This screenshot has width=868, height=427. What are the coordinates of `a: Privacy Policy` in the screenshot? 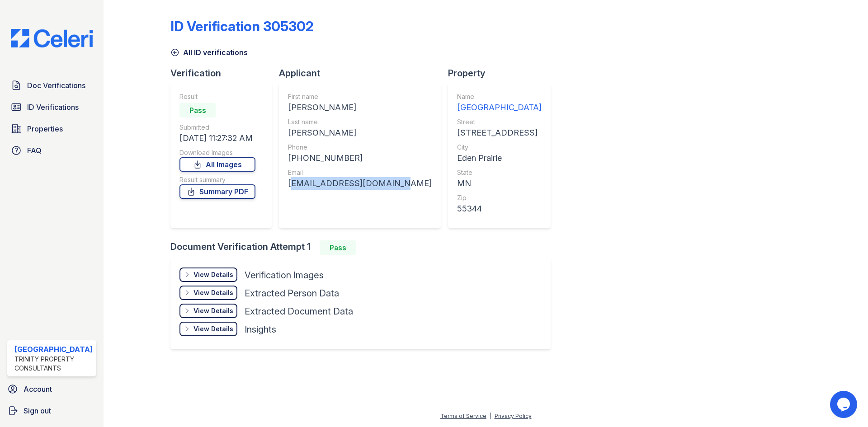 It's located at (513, 416).